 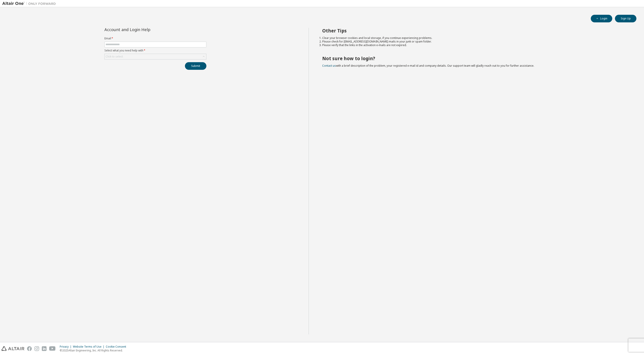 What do you see at coordinates (156, 51) in the screenshot?
I see `label: Select what you need help with` at bounding box center [156, 51].